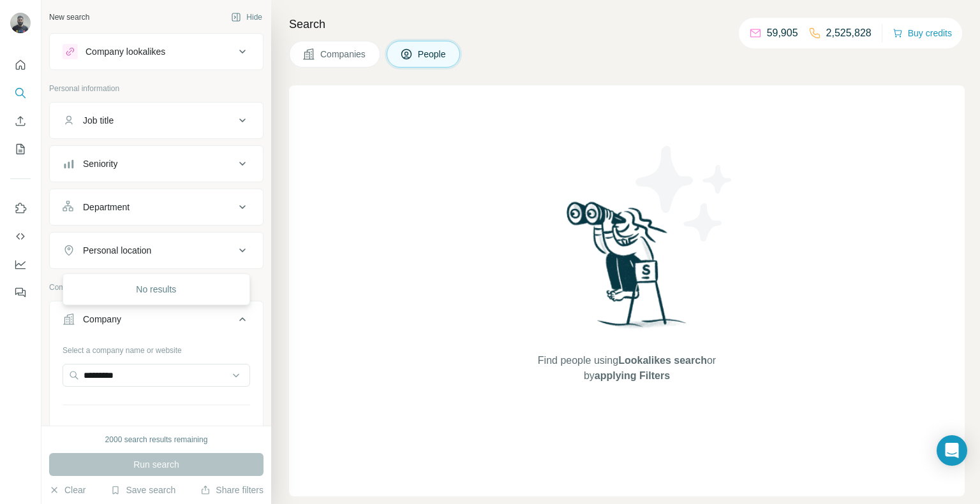 This screenshot has height=504, width=980. I want to click on span: People, so click(433, 54).